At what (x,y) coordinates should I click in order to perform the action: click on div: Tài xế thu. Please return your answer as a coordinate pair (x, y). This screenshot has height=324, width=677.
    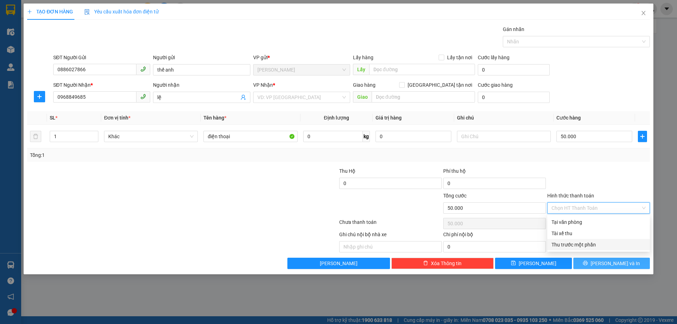
    Looking at the image, I should click on (598, 233).